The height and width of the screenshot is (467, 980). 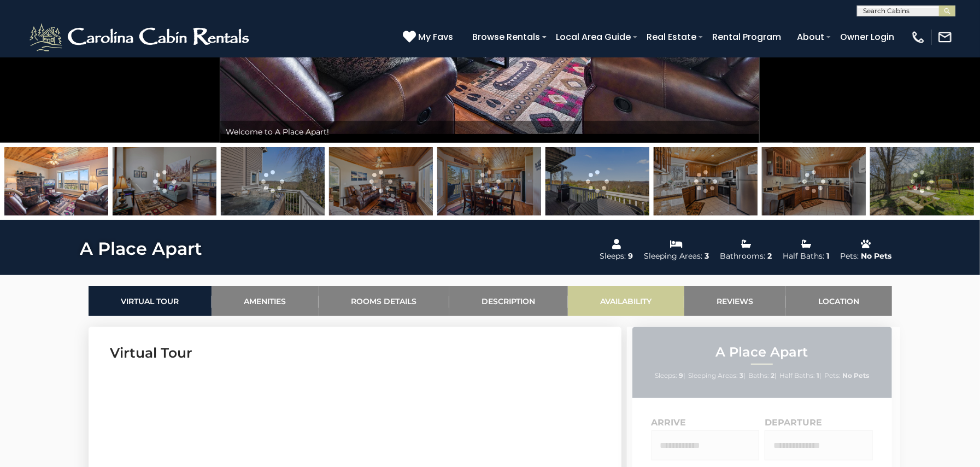 What do you see at coordinates (140, 37) in the screenshot?
I see `img: White-1-2.png` at bounding box center [140, 37].